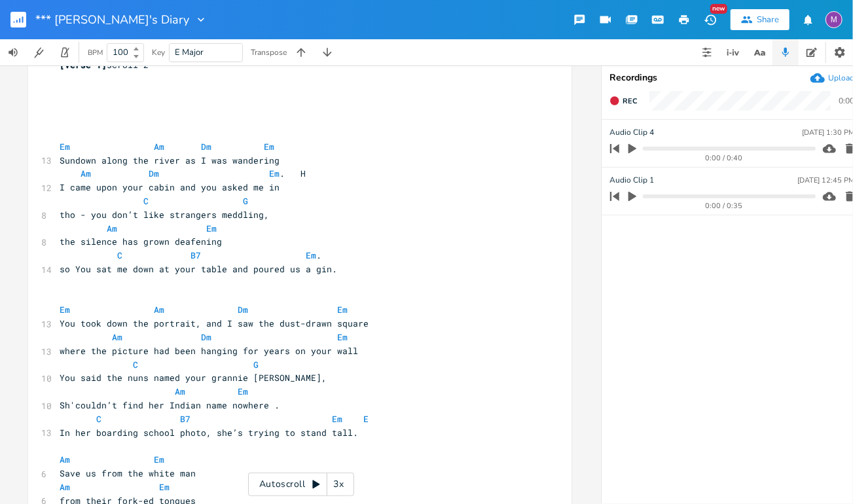 This screenshot has width=853, height=504. Describe the element at coordinates (165, 214) in the screenshot. I see `span: tho - you don’t like strangers meddling,` at that location.